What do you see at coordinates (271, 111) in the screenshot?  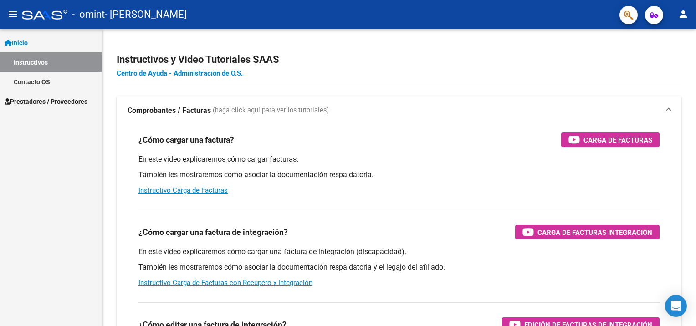 I see `span: (haga click aquí para ver los tutoriales)` at bounding box center [271, 111].